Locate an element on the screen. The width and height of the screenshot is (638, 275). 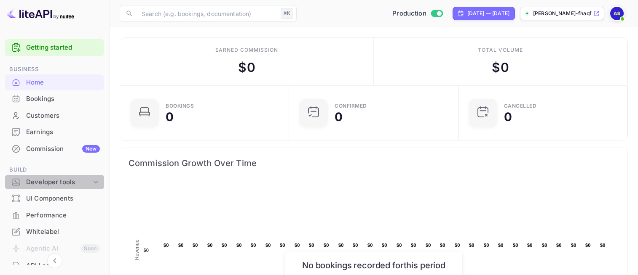
button: Collapse navigation is located at coordinates (55, 261).